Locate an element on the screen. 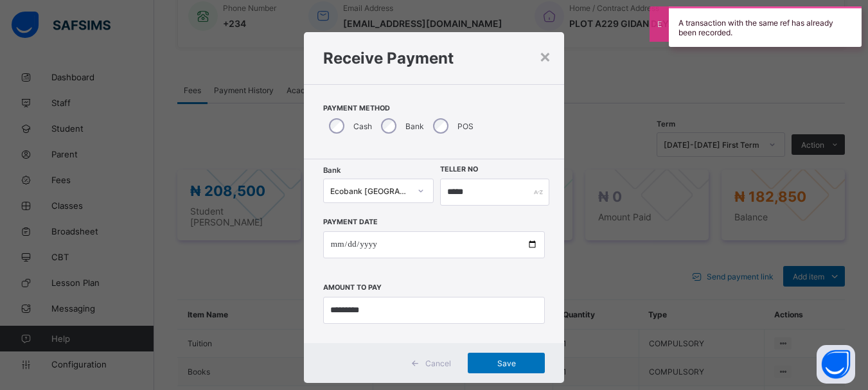  label: POS is located at coordinates (466, 126).